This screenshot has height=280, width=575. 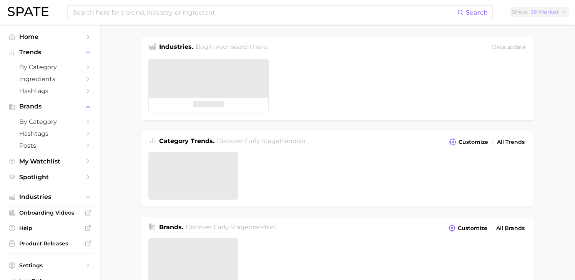 What do you see at coordinates (50, 228) in the screenshot?
I see `span: Help` at bounding box center [50, 228].